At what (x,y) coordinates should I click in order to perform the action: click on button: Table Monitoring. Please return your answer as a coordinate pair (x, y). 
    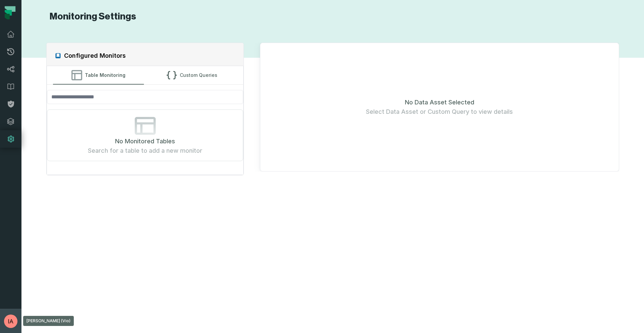
    Looking at the image, I should click on (98, 75).